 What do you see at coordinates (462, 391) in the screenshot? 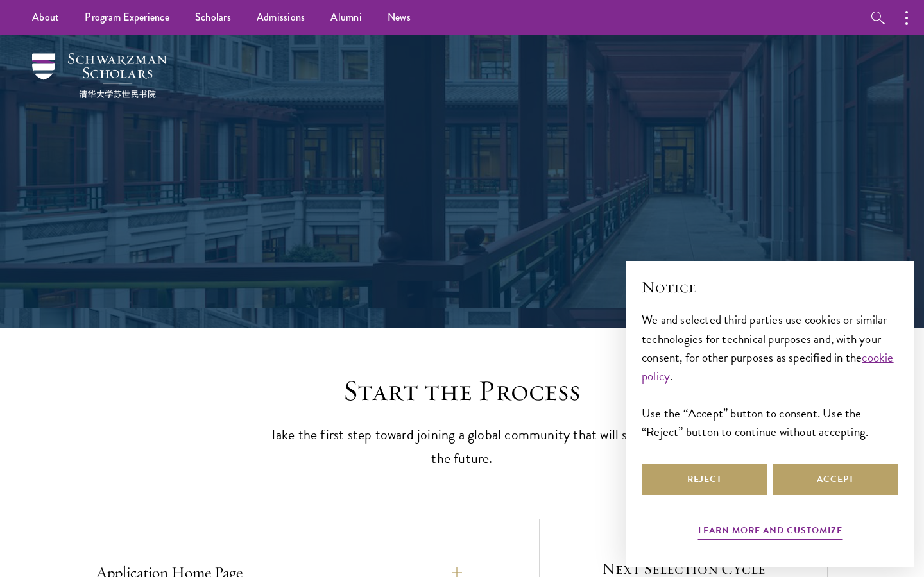
I see `h2: Start the Process` at bounding box center [462, 391].